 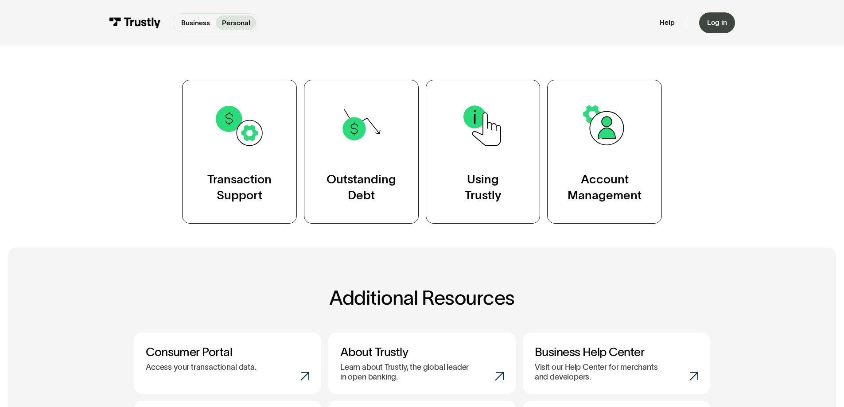 What do you see at coordinates (361, 188) in the screenshot?
I see `div: Outstanding Debt` at bounding box center [361, 188].